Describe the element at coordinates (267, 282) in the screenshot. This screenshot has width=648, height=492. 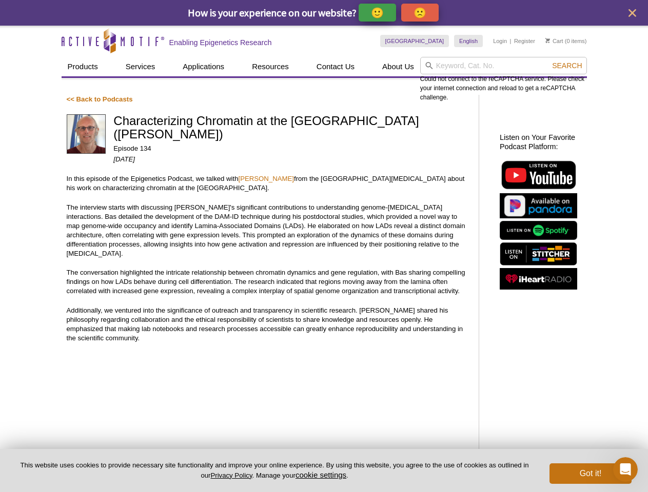
I see `p: The conversation highlighted the intricate relationship between chromatin dynamics and gene regul...` at that location.